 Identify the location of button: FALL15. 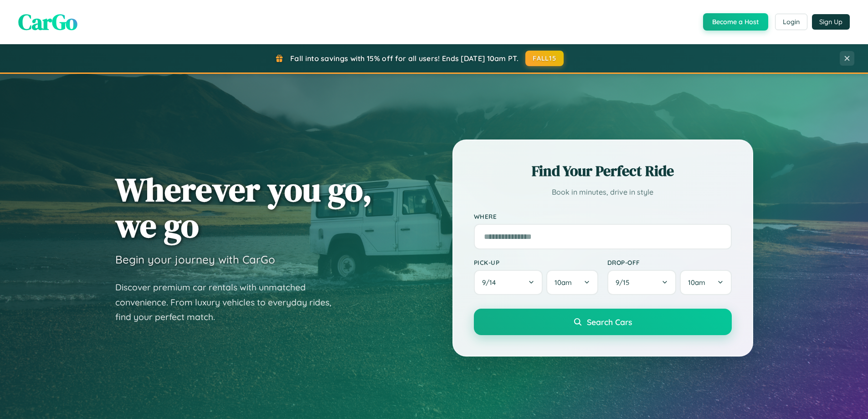
(545, 58).